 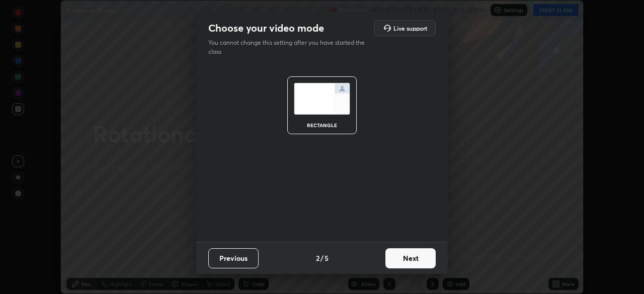 What do you see at coordinates (327, 258) in the screenshot?
I see `h4: 5` at bounding box center [327, 258].